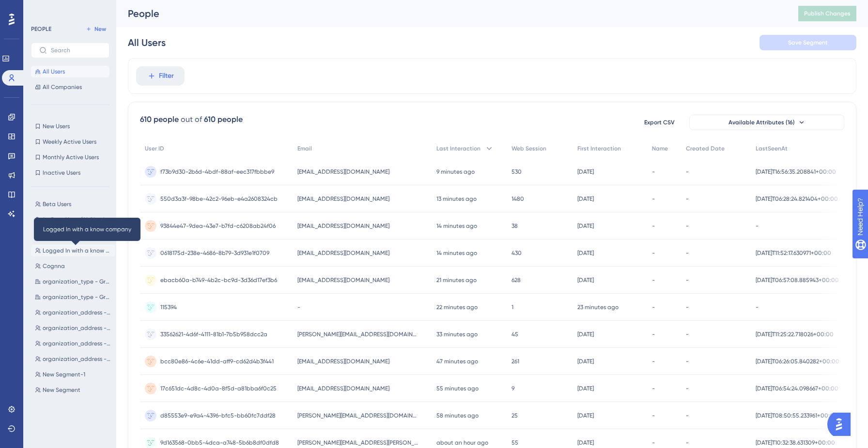 This screenshot has width=868, height=448. Describe the element at coordinates (518, 199) in the screenshot. I see `span: 1480` at that location.